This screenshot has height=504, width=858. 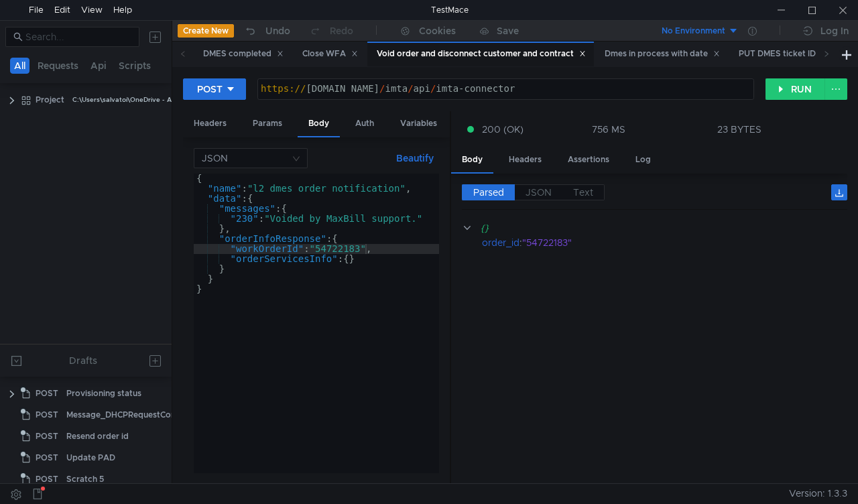 What do you see at coordinates (415, 158) in the screenshot?
I see `button: Beautify` at bounding box center [415, 158].